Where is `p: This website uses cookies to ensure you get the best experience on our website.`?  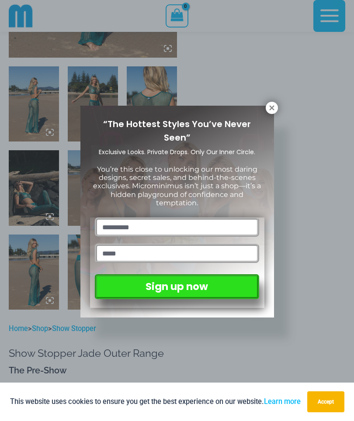
p: This website uses cookies to ensure you get the best experience on our website. is located at coordinates (155, 402).